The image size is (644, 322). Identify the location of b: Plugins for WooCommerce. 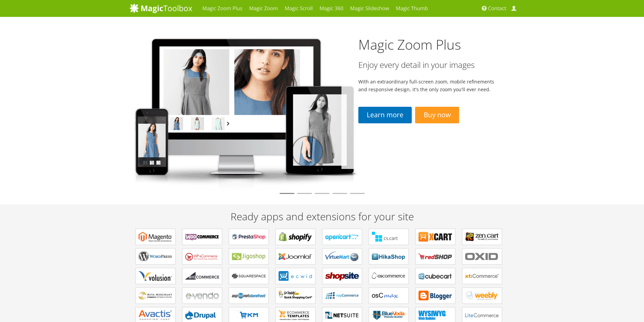
(202, 237).